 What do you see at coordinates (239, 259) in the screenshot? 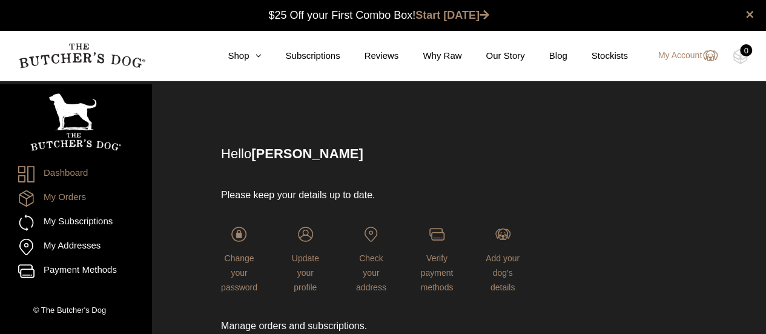
I see `a: Change your password` at bounding box center [239, 259].